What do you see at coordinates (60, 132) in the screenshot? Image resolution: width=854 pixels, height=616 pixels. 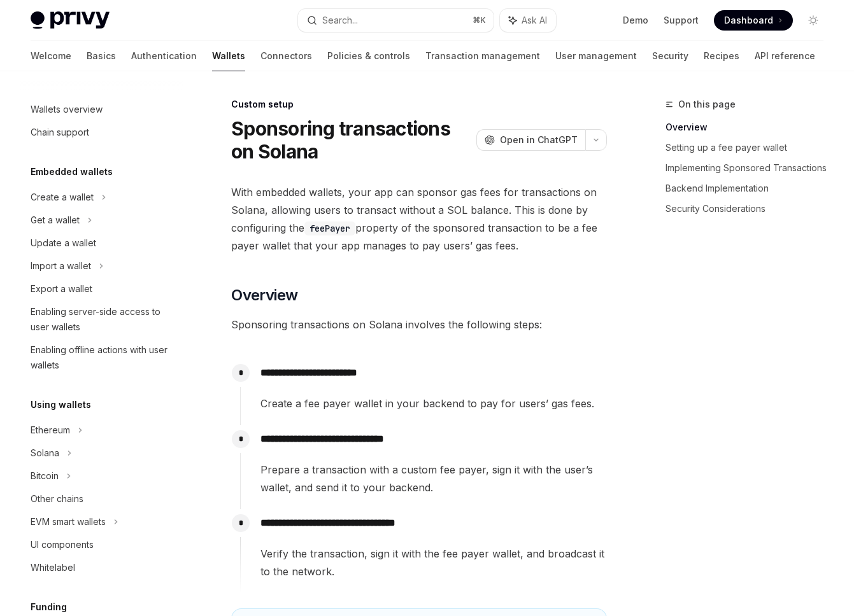 I see `div: Chain support` at bounding box center [60, 132].